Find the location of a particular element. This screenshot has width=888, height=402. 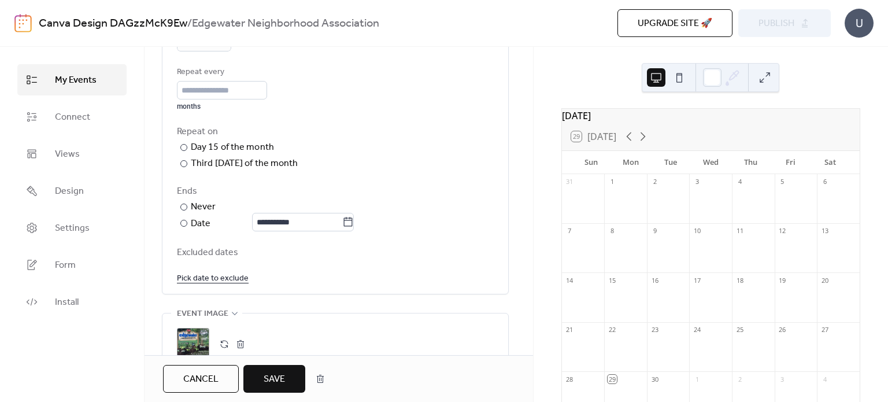

div: 27 is located at coordinates (824, 329).